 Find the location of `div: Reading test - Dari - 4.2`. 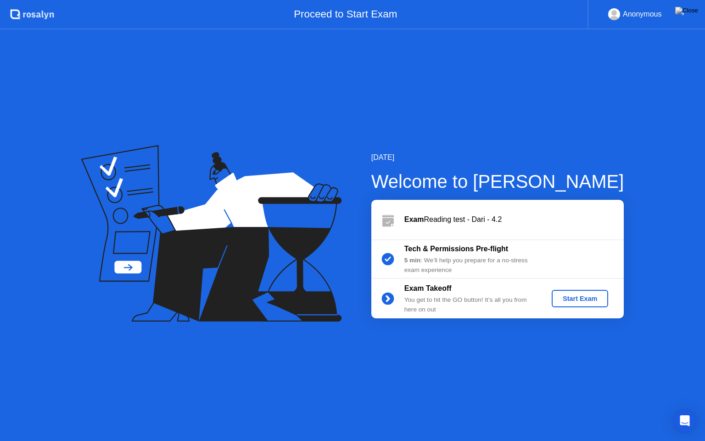

div: Reading test - Dari - 4.2 is located at coordinates (514, 220).